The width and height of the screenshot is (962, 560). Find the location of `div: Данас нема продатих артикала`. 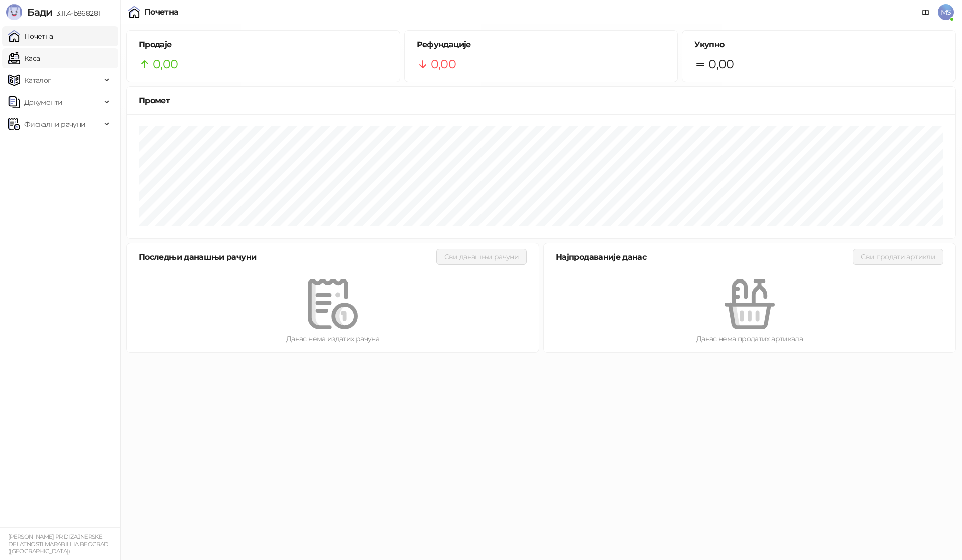

div: Данас нема продатих артикала is located at coordinates (749, 339).